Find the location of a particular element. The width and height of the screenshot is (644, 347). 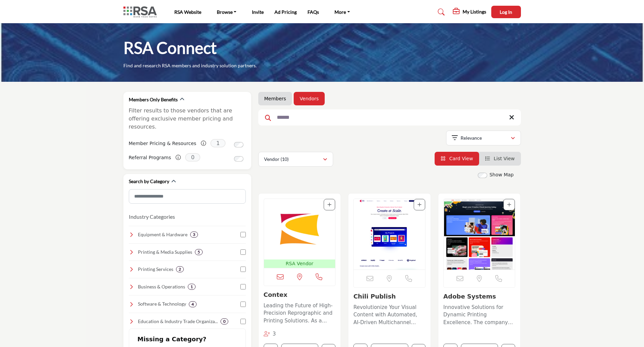

div: 1 Results For Business & Operations is located at coordinates (192, 287).